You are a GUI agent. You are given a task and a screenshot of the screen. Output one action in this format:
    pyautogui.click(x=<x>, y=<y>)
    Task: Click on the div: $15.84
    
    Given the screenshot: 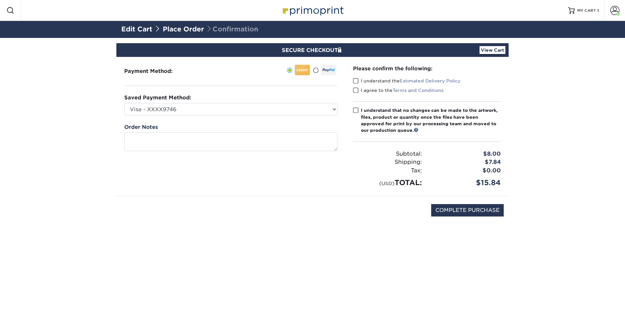 What is the action you would take?
    pyautogui.click(x=466, y=182)
    